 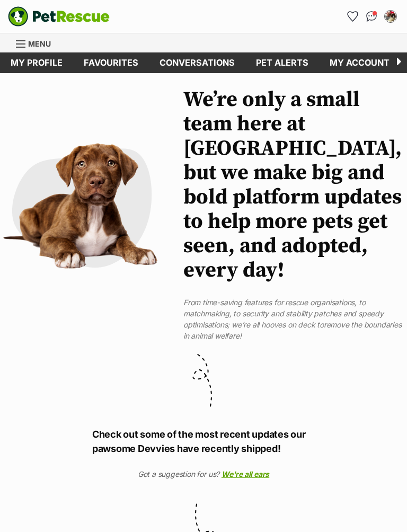 I want to click on a: PetRescue, so click(x=59, y=17).